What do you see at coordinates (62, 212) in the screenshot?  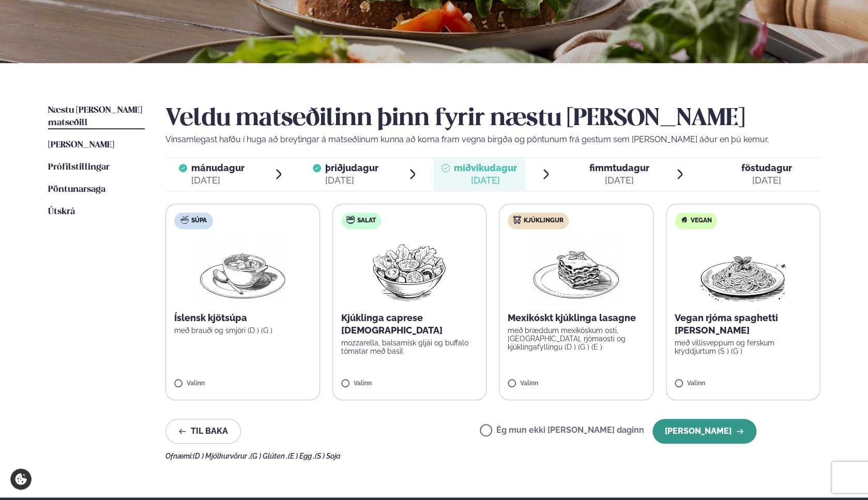 I see `span: Útskrá` at bounding box center [62, 212].